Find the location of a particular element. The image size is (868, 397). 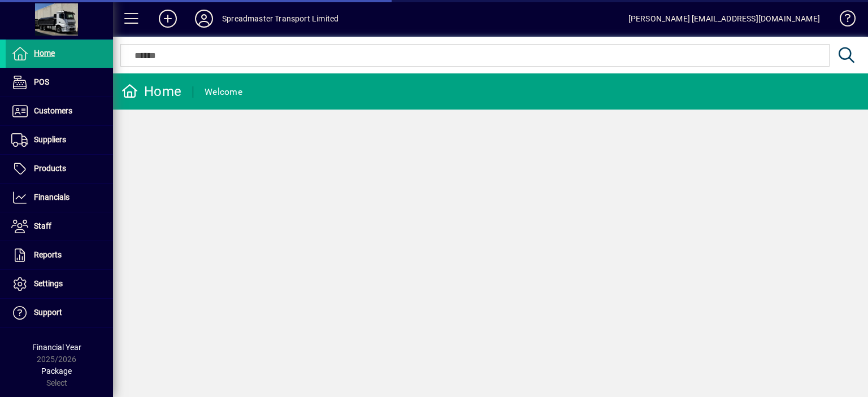

span: Financial Year is located at coordinates (56, 347).